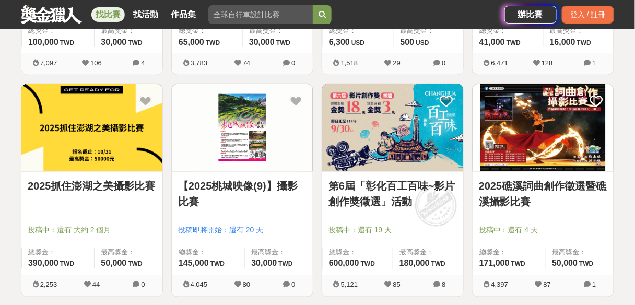 The width and height of the screenshot is (635, 305). I want to click on div: 辦比賽, so click(531, 15).